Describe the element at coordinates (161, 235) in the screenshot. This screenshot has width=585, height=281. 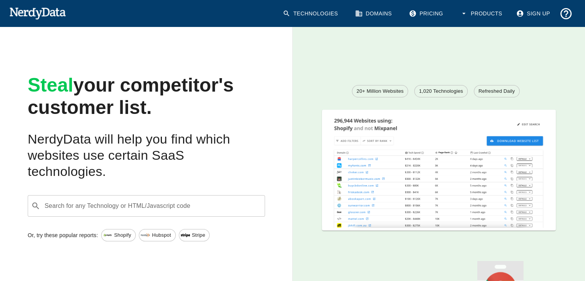
I see `span: Hubspot` at that location.